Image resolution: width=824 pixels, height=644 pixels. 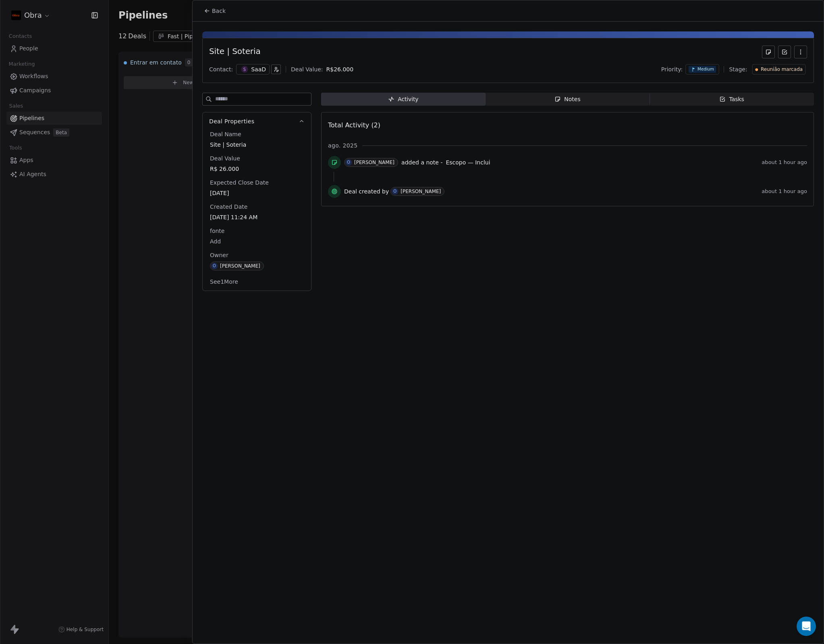 What do you see at coordinates (225, 158) in the screenshot?
I see `span: Deal Value` at bounding box center [225, 158].